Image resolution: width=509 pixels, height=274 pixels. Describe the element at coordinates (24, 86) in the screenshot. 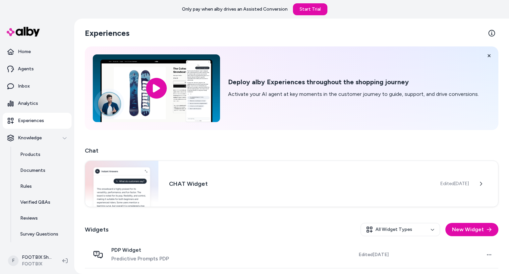

I see `p: Inbox` at that location.